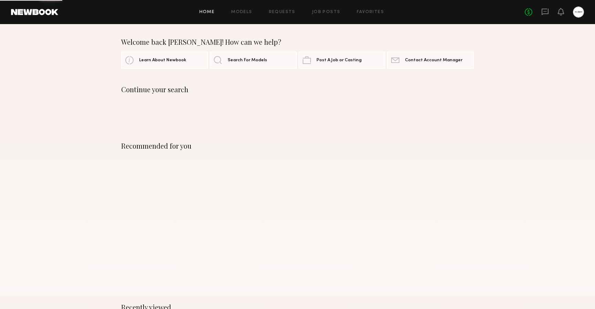 Image resolution: width=595 pixels, height=309 pixels. What do you see at coordinates (339, 60) in the screenshot?
I see `span: Post A Job or Casting` at bounding box center [339, 60].